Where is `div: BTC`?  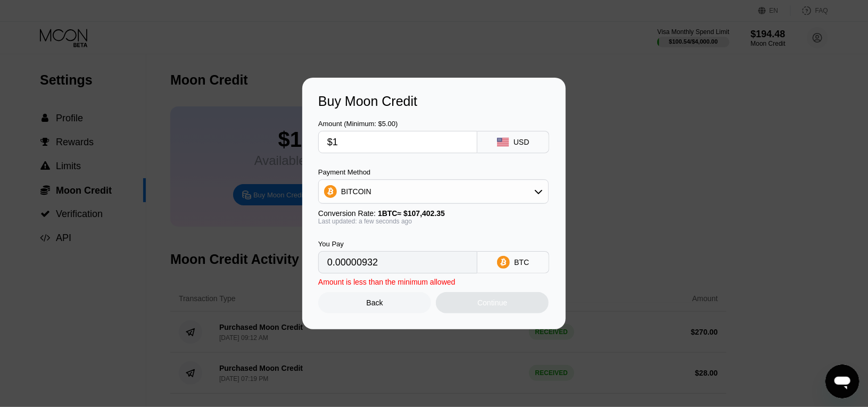
div: BTC is located at coordinates (522, 263).